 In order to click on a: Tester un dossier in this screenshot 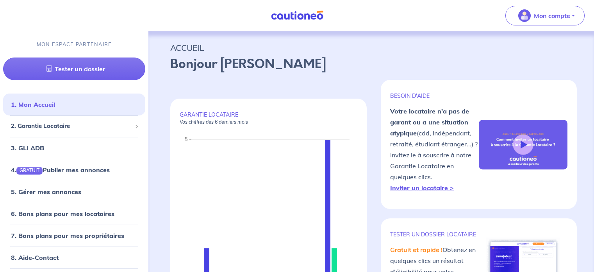, I will do `click(74, 69)`.